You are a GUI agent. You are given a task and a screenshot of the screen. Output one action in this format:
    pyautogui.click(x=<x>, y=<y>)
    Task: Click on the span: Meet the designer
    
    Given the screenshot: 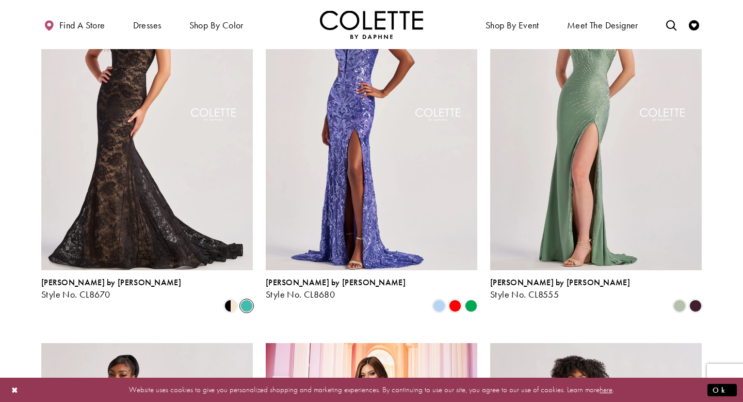 What is the action you would take?
    pyautogui.click(x=603, y=25)
    